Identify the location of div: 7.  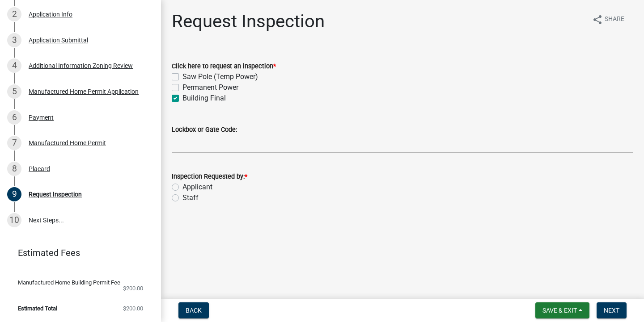
(14, 143).